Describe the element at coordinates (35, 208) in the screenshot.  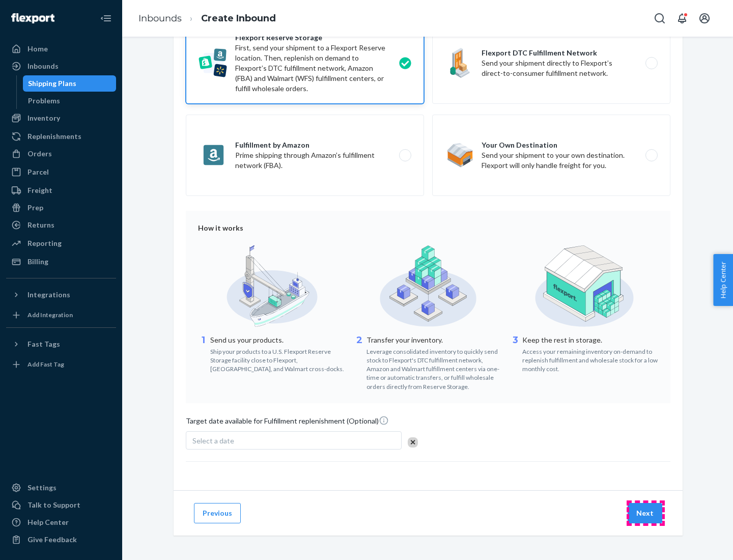
I see `div: Prep` at that location.